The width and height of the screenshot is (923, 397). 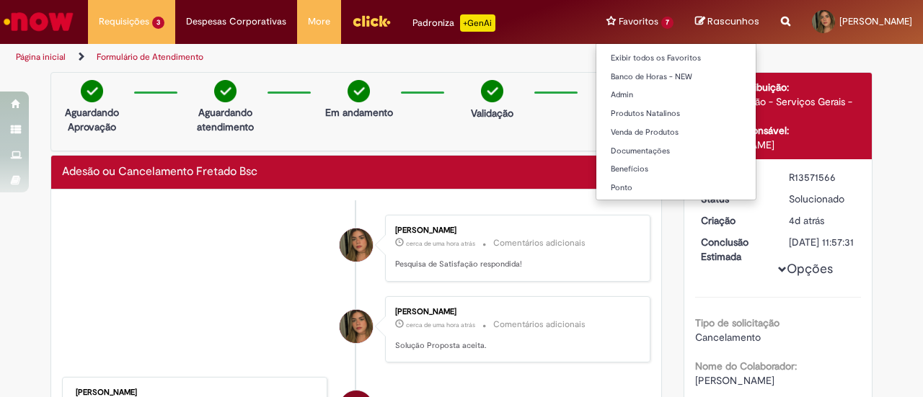 What do you see at coordinates (515, 265) in the screenshot?
I see `p: Pesquisa de Satisfação respondida!` at bounding box center [515, 265].